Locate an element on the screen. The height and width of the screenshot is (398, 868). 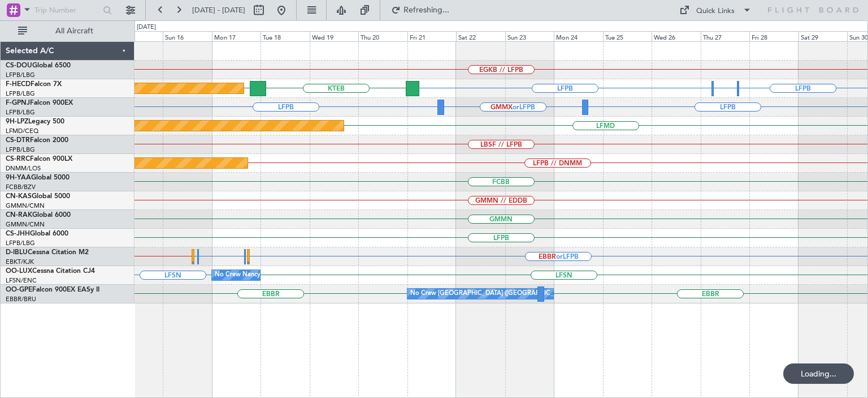
div: Fri 28 is located at coordinates (774, 36).